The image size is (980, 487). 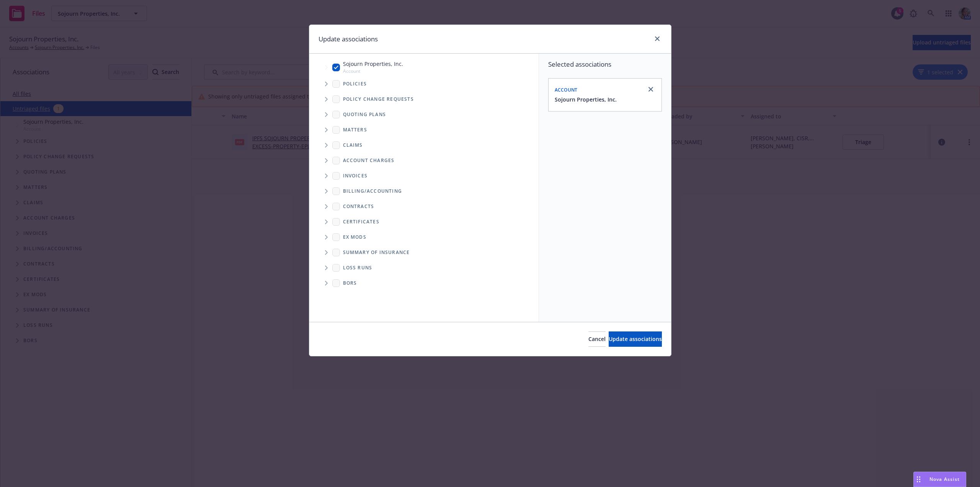 I want to click on span: BORs, so click(x=350, y=283).